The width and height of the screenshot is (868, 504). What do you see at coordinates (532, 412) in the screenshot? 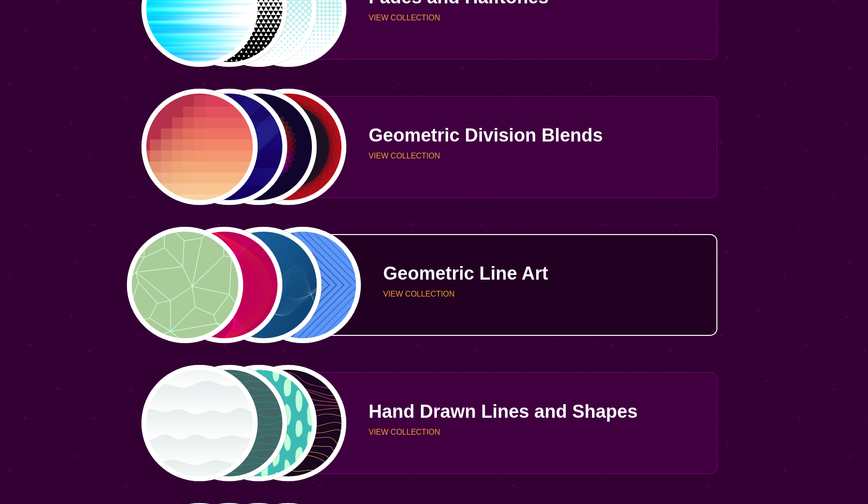
I see `p: Hand Drawn Lines and Shapes` at bounding box center [532, 412].